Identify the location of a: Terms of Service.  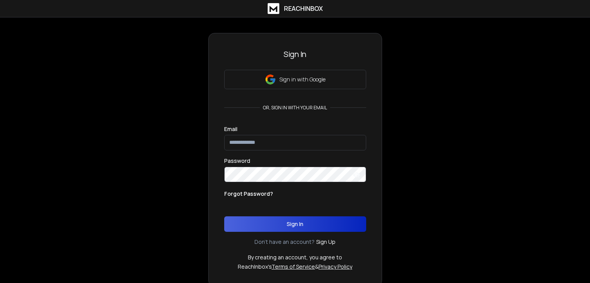
(293, 267).